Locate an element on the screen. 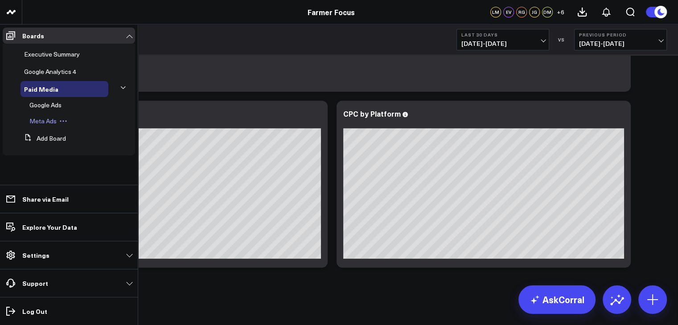  span: Meta Ads is located at coordinates (43, 121).